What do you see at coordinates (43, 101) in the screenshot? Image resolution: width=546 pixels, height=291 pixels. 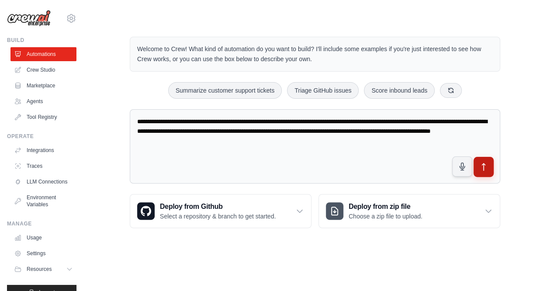 I see `a: Agents` at bounding box center [43, 101].